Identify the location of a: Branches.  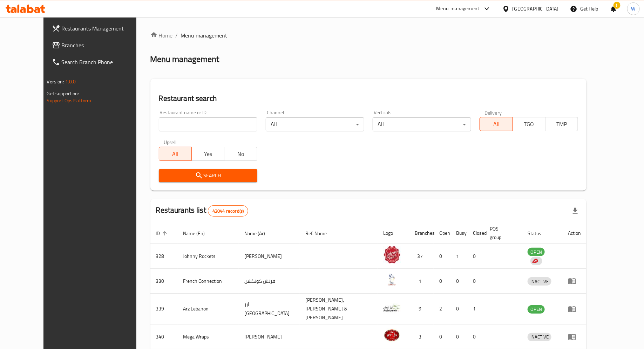
(98, 45).